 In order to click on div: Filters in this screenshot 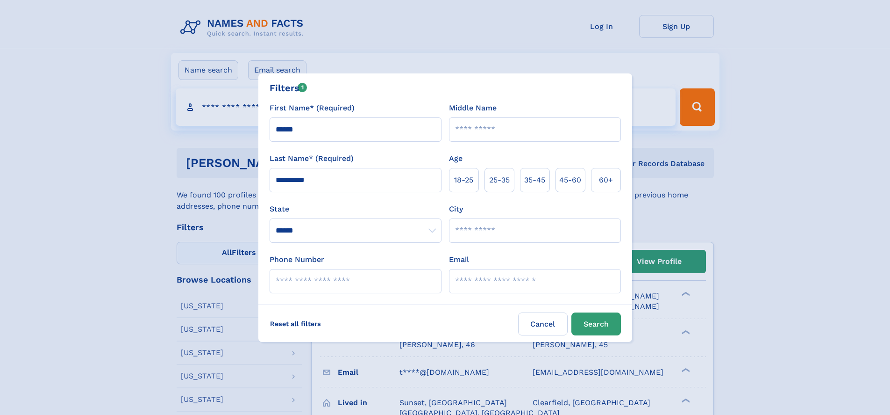, I will do `click(288, 88)`.